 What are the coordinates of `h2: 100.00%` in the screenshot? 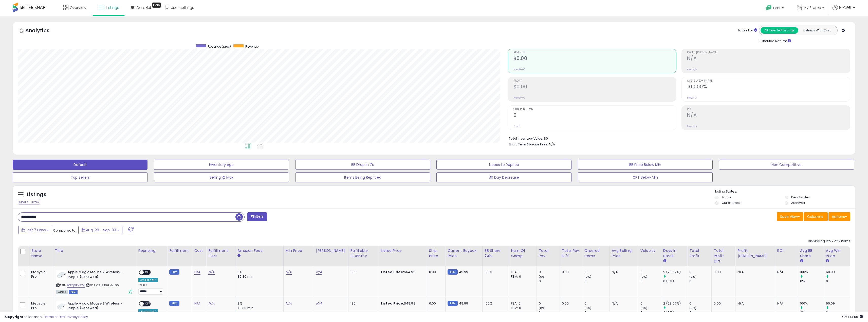 It's located at (768, 87).